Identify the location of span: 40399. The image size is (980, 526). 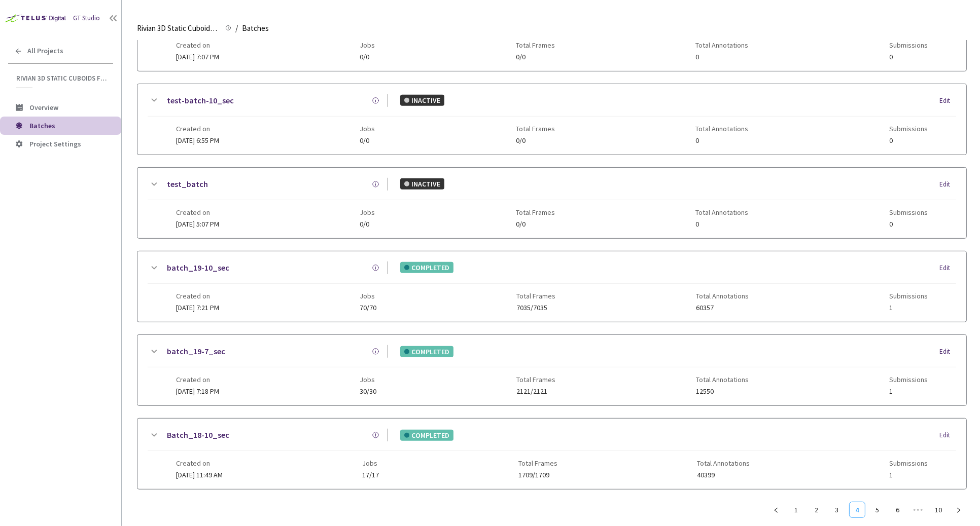
(723, 475).